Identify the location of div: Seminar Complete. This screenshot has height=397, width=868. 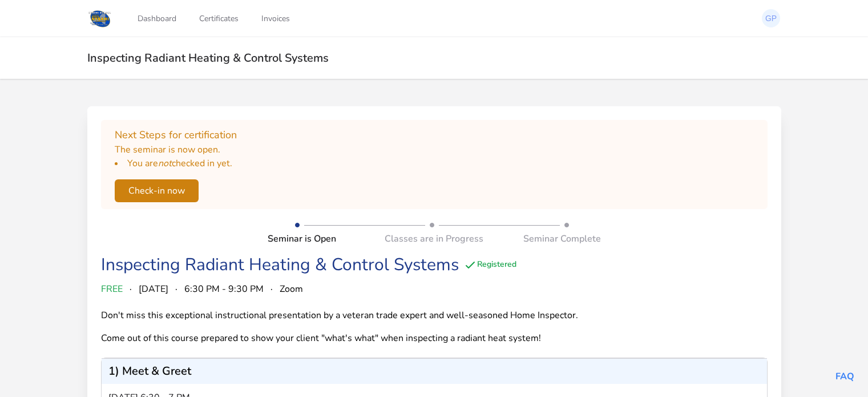
(545, 239).